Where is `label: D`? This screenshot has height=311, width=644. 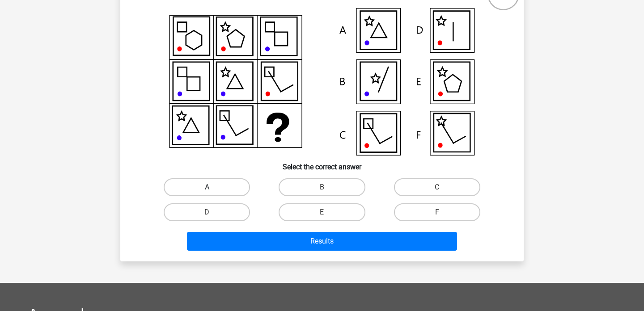 label: D is located at coordinates (207, 212).